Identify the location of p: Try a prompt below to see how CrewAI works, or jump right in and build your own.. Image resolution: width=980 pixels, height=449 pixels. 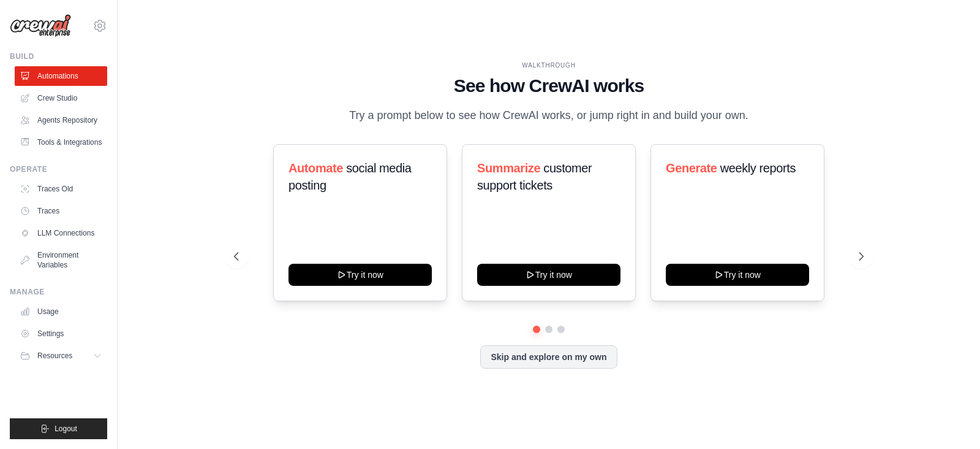
(549, 115).